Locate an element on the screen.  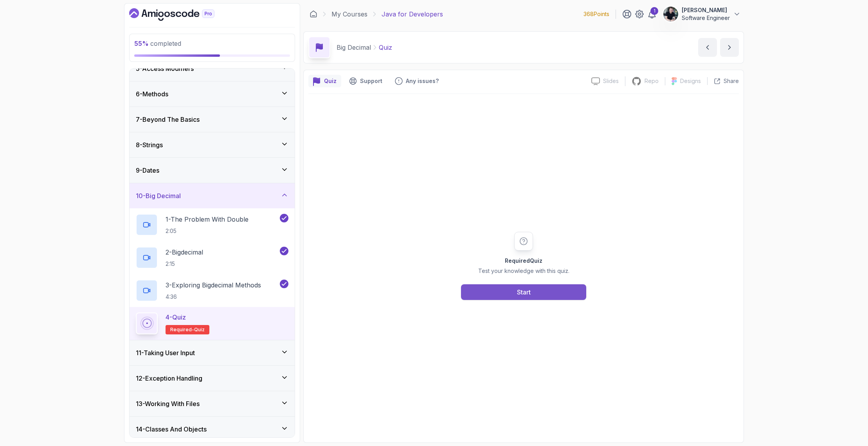
button: 3-Exploring Bigdecimal Methods4:36 is located at coordinates (212, 290).